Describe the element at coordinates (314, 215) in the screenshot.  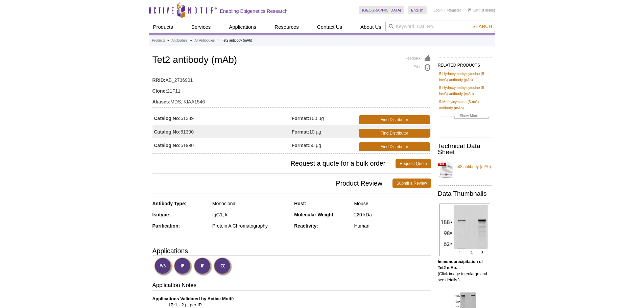
I see `strong: Molecular Weight:` at that location.